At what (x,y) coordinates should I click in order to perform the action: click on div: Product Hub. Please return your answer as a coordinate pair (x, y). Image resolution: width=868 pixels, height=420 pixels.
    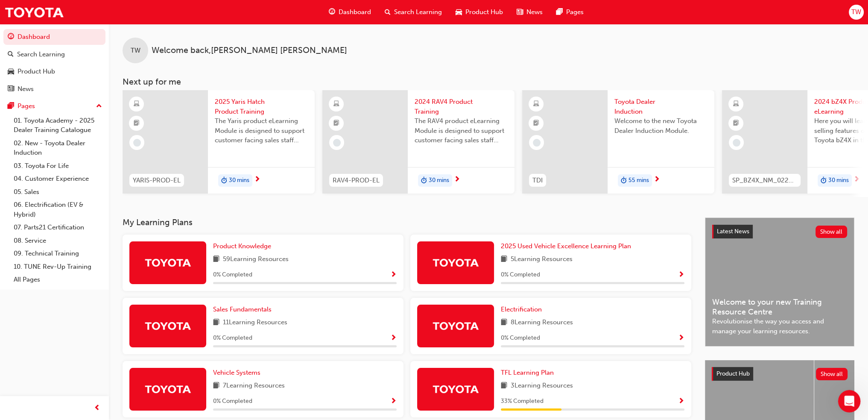
    Looking at the image, I should click on (36, 71).